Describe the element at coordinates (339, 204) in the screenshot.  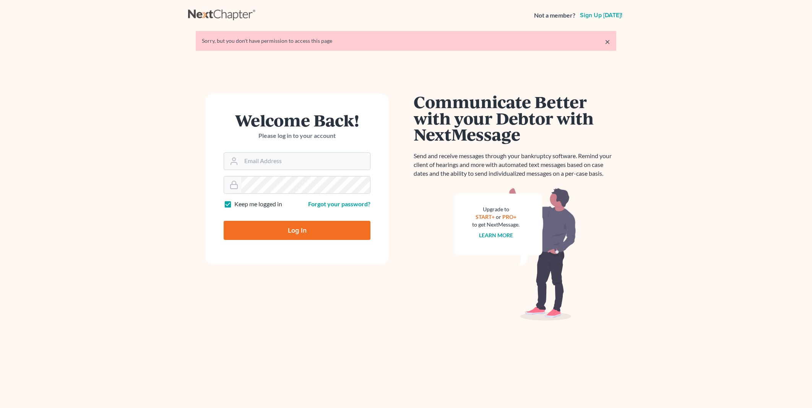
I see `a: Forgot your password?` at that location.